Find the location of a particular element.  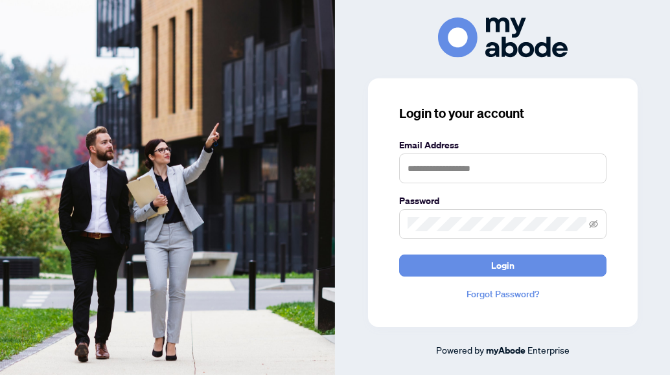

span: eye-invisible is located at coordinates (594, 224).